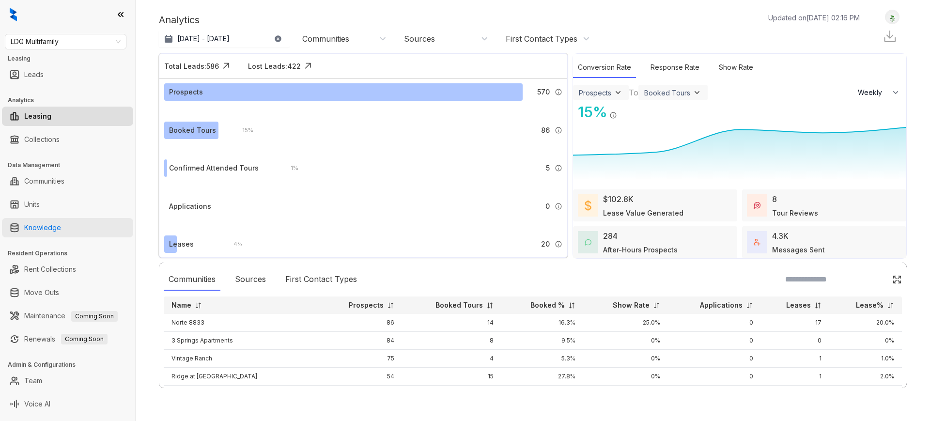 The width and height of the screenshot is (930, 421). What do you see at coordinates (610, 236) in the screenshot?
I see `div: 284` at bounding box center [610, 236].